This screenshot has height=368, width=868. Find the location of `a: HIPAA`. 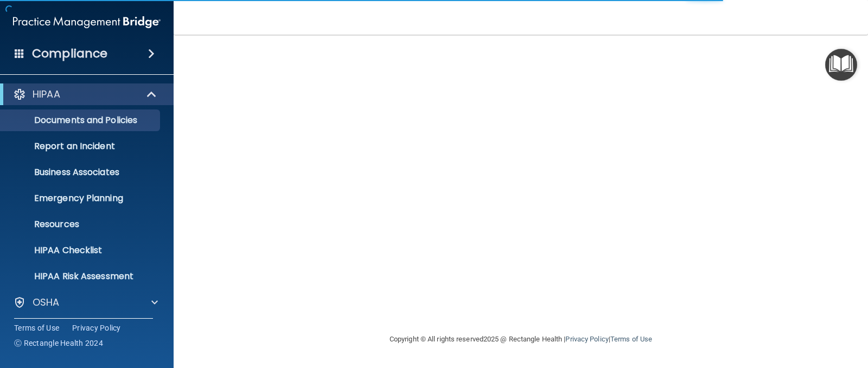

a: HIPAA is located at coordinates (85, 94).